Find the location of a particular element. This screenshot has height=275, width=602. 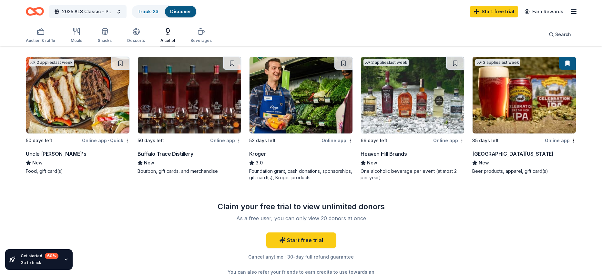

span: Search is located at coordinates (563, 35).